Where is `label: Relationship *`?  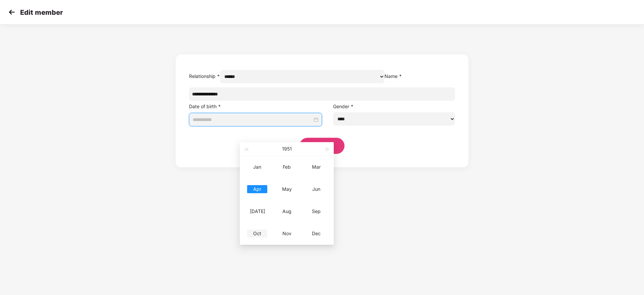 label: Relationship * is located at coordinates (205, 76).